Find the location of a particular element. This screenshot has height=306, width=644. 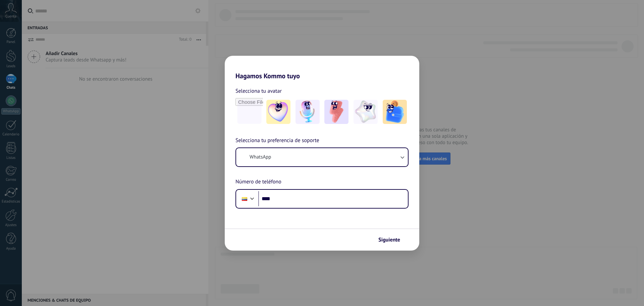

button: WhatsApp is located at coordinates (322, 157).